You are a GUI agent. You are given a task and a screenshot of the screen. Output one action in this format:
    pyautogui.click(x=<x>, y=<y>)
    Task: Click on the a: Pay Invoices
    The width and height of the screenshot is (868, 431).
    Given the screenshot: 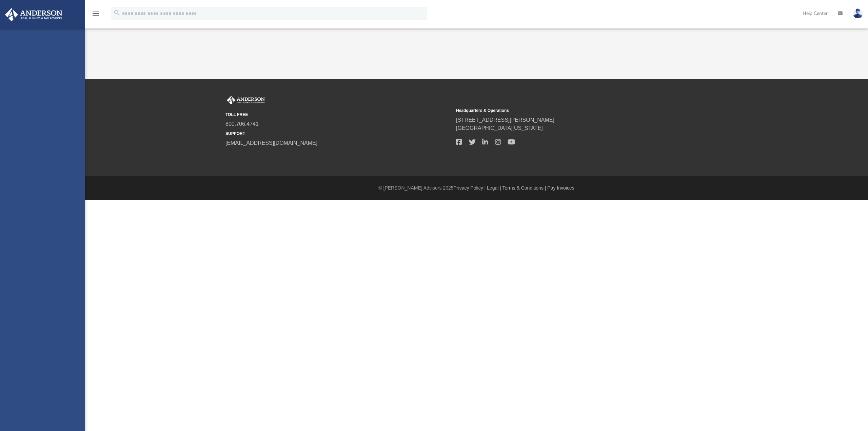 What is the action you would take?
    pyautogui.click(x=561, y=188)
    